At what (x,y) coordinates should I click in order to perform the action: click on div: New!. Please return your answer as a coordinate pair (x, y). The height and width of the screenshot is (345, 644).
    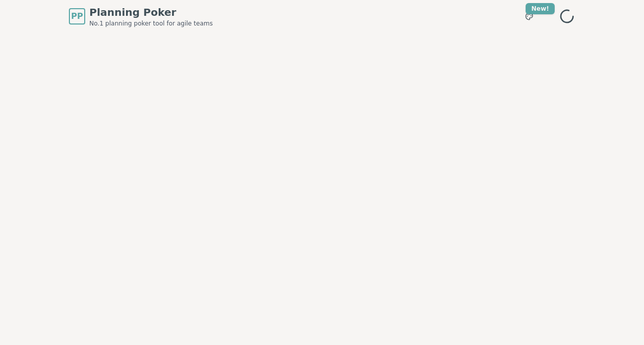
    Looking at the image, I should click on (540, 9).